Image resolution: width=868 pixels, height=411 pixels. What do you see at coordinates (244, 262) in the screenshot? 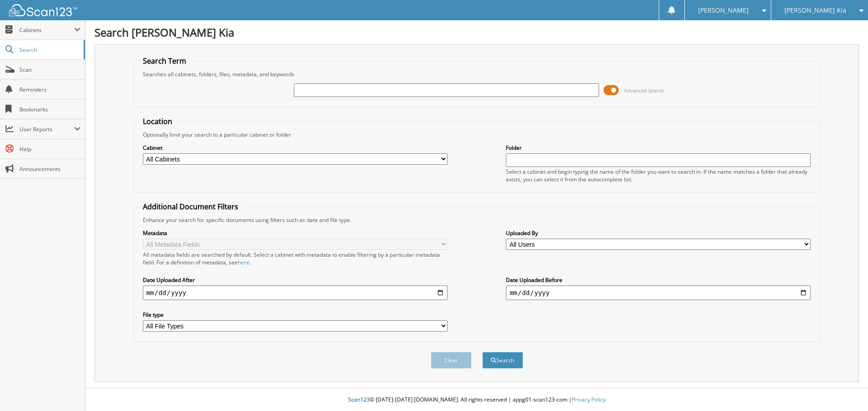
I see `a: here` at bounding box center [244, 262].